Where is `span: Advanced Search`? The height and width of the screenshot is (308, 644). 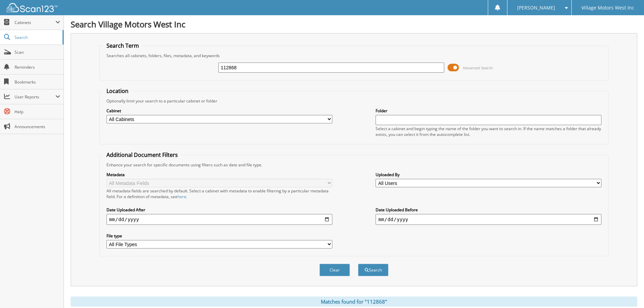
span: Advanced Search is located at coordinates (478, 68).